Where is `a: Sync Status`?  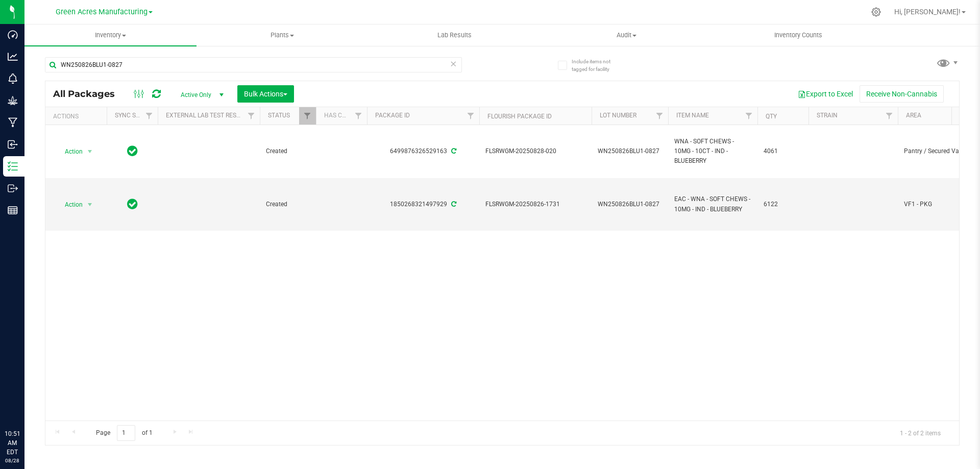
a: Sync Status is located at coordinates (134, 115).